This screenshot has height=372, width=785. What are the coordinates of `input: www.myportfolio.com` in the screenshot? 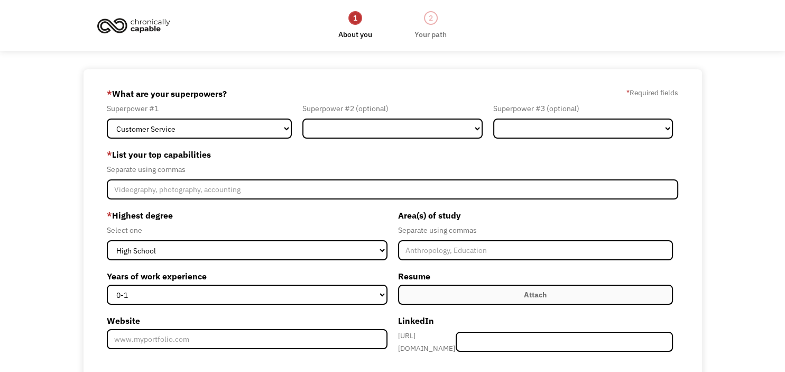 It's located at (247, 339).